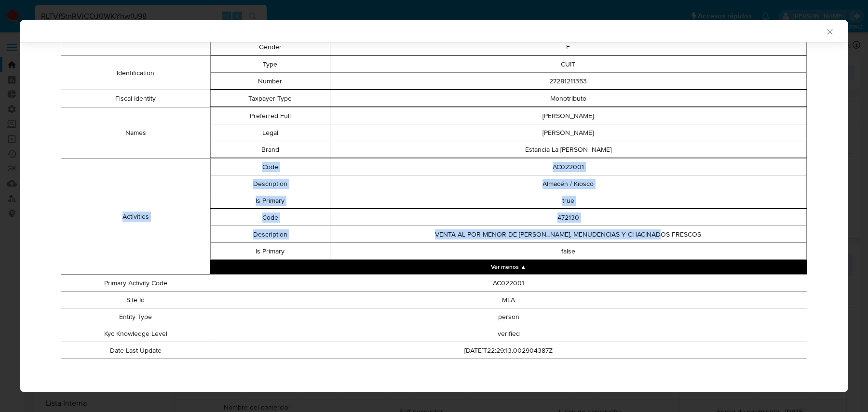 The image size is (868, 412). I want to click on td: Type, so click(270, 64).